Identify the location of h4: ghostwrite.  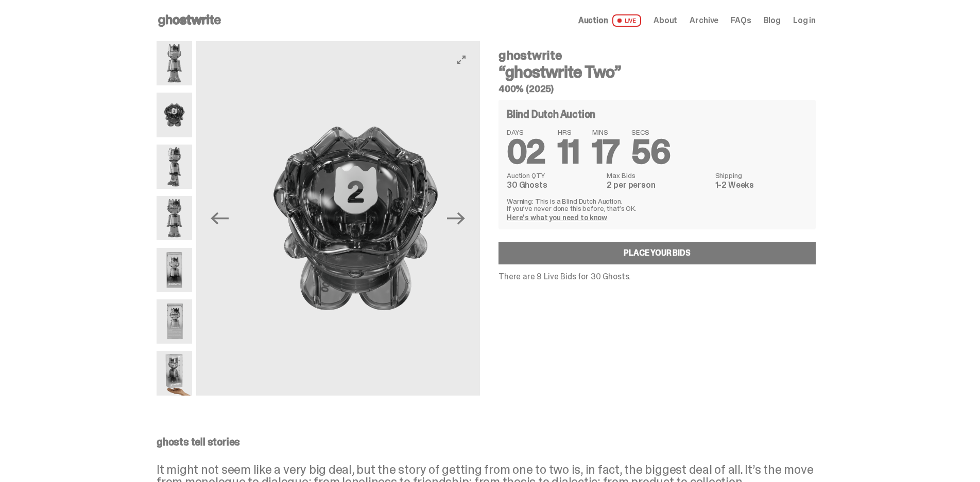
(657, 55).